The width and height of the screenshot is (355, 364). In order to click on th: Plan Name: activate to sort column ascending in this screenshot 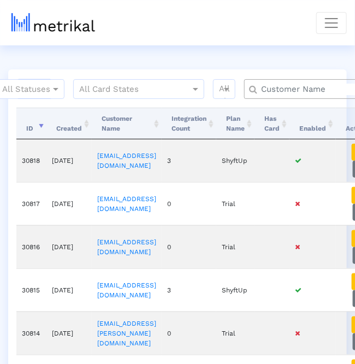, I will do `click(235, 123)`.